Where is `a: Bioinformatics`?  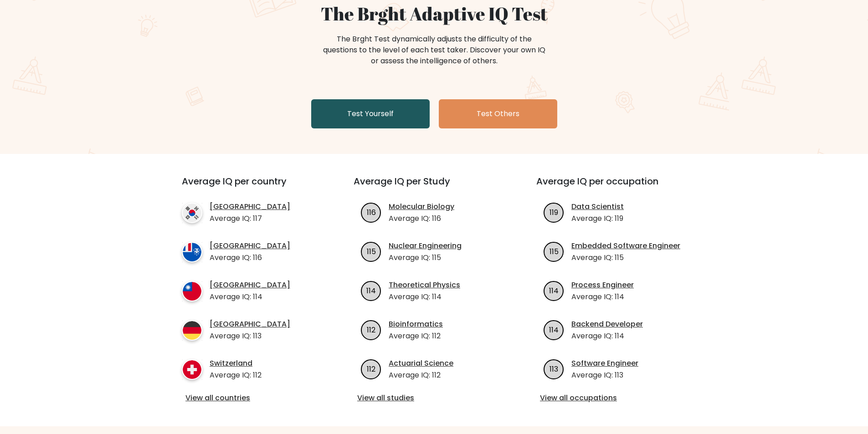
a: Bioinformatics is located at coordinates (416, 324).